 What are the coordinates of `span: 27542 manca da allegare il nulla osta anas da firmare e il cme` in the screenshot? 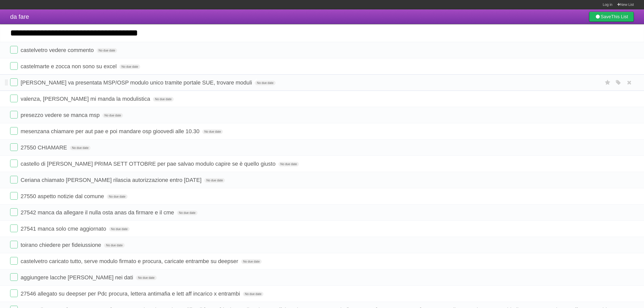 It's located at (98, 212).